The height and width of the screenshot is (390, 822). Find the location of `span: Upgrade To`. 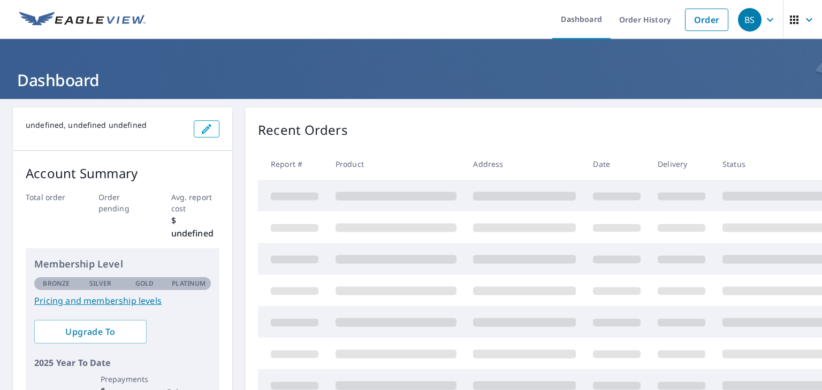

span: Upgrade To is located at coordinates (90, 332).